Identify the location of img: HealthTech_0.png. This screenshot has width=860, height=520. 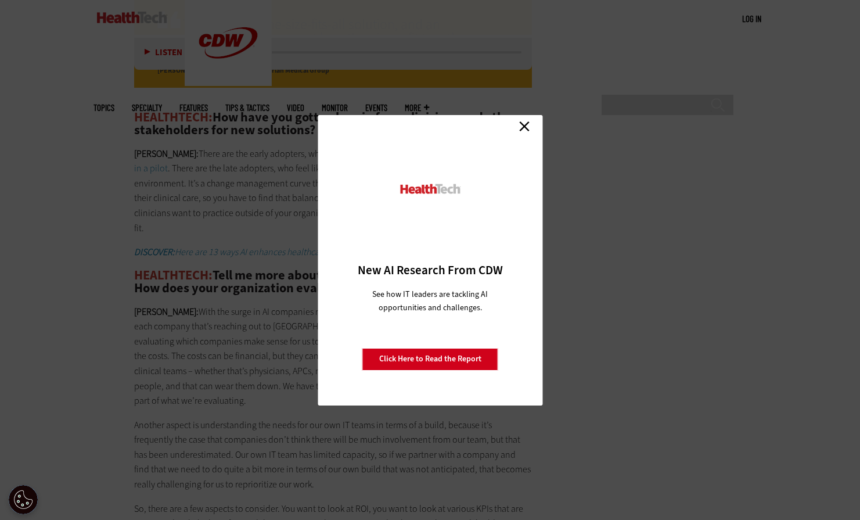
(430, 189).